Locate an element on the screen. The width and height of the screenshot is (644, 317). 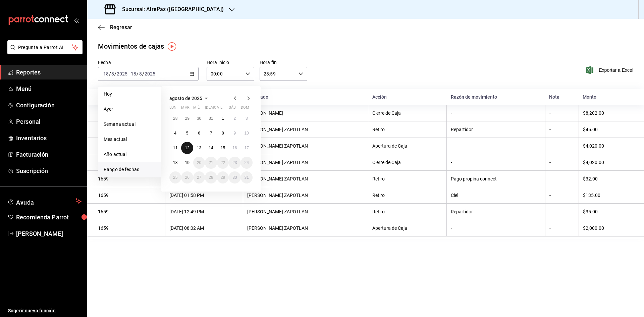
a: Pregunta a Parrot AI is located at coordinates (43, 52).